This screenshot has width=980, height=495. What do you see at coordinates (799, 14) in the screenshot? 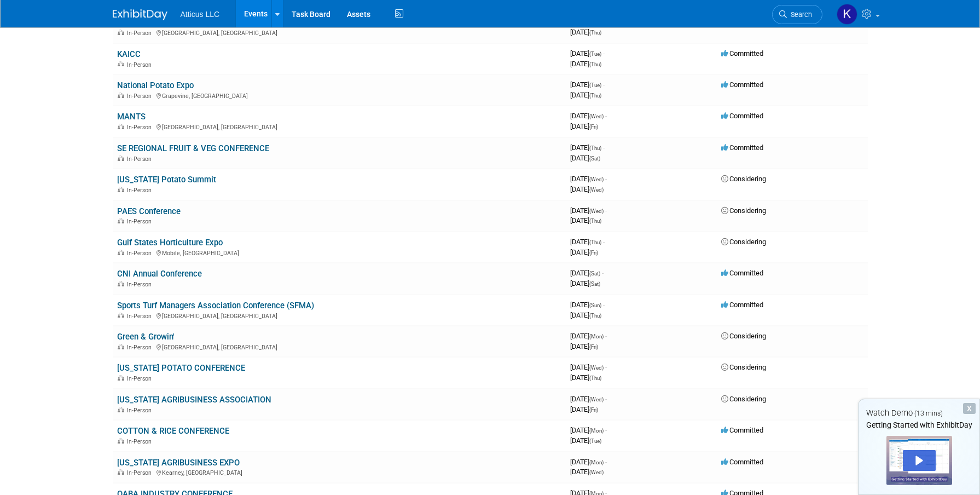
I see `span: Search` at bounding box center [799, 14].